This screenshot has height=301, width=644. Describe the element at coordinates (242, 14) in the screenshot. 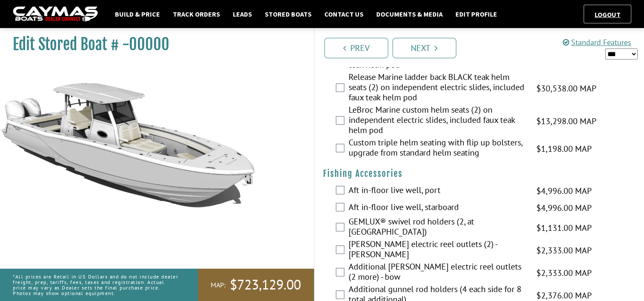

I see `a: Leads` at that location.